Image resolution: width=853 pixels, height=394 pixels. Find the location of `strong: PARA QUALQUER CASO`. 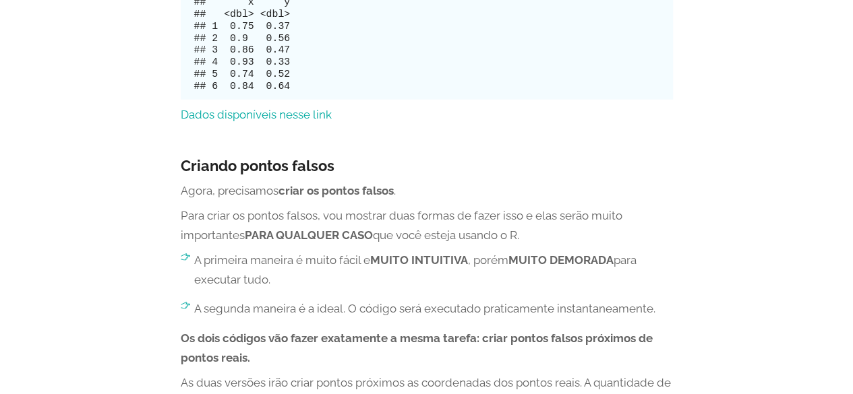

strong: PARA QUALQUER CASO is located at coordinates (309, 235).